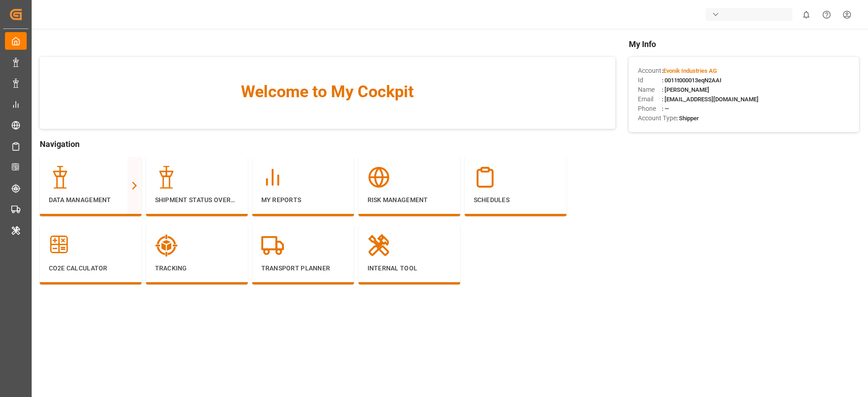 The width and height of the screenshot is (868, 397). What do you see at coordinates (90, 269) in the screenshot?
I see `p: CO2e Calculator` at bounding box center [90, 269].